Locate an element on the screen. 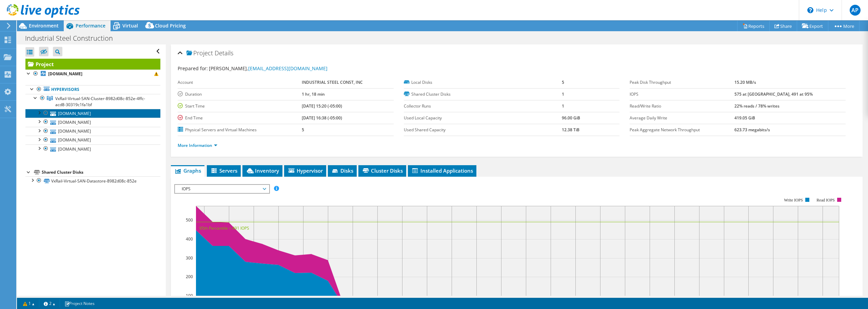  span: Performance is located at coordinates (91, 25).